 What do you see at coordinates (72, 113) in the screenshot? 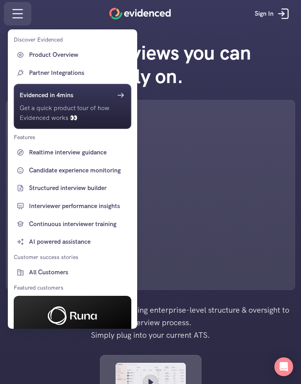
I see `p: Get a quick product tour of how Evidenced works 👀` at bounding box center [72, 113].